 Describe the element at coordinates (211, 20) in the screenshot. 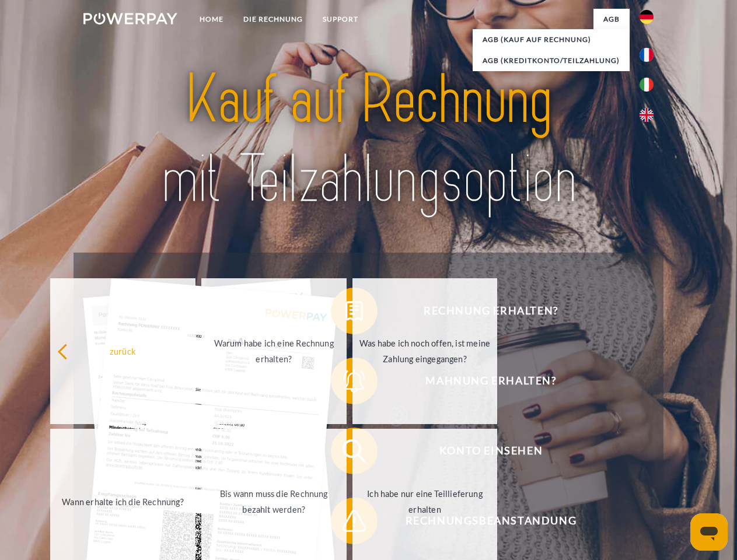

I see `a: Home` at that location.